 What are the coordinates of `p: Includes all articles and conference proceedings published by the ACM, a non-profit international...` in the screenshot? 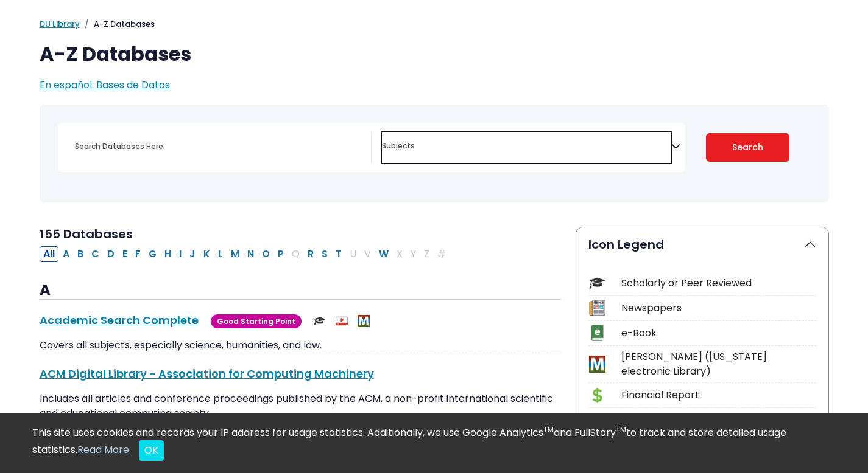 It's located at (300, 413).